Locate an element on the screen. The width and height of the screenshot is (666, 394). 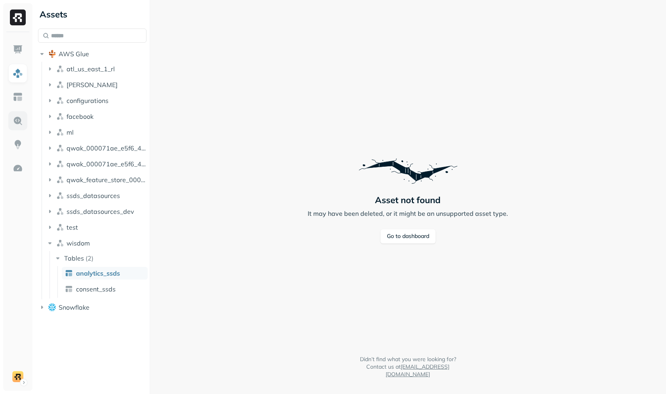
button: ssds_datasources_dev is located at coordinates (96, 211).